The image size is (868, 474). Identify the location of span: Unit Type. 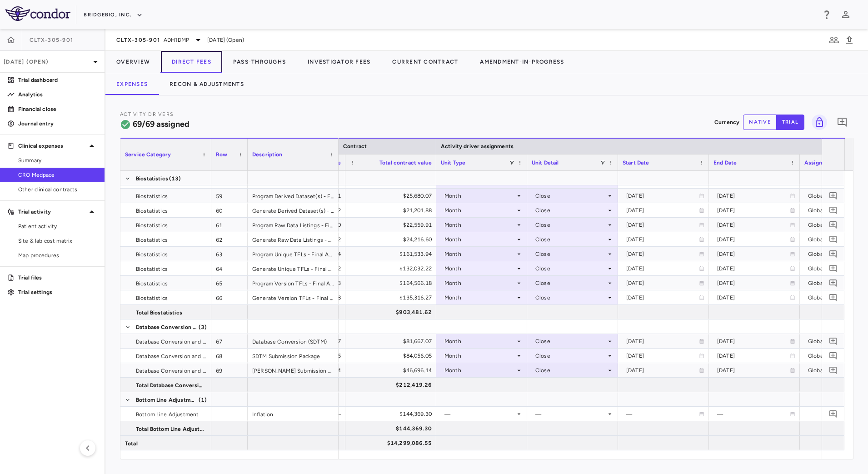
(453, 163).